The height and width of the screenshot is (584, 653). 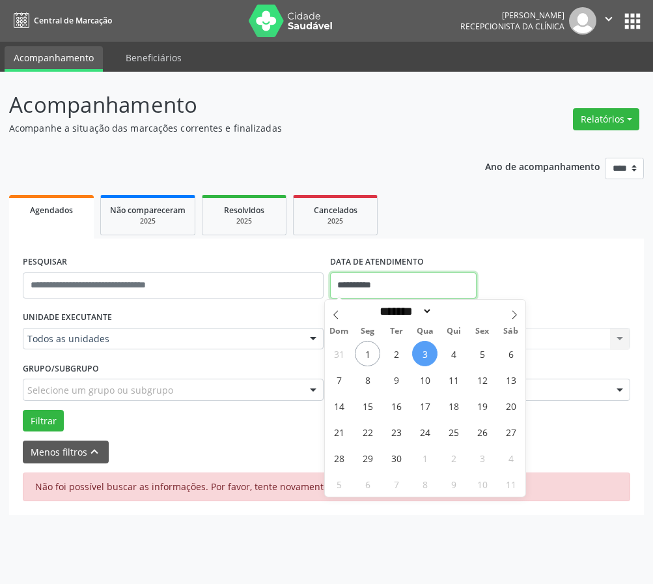 What do you see at coordinates (396, 379) in the screenshot?
I see `span: Setembro 9, 2025` at bounding box center [396, 379].